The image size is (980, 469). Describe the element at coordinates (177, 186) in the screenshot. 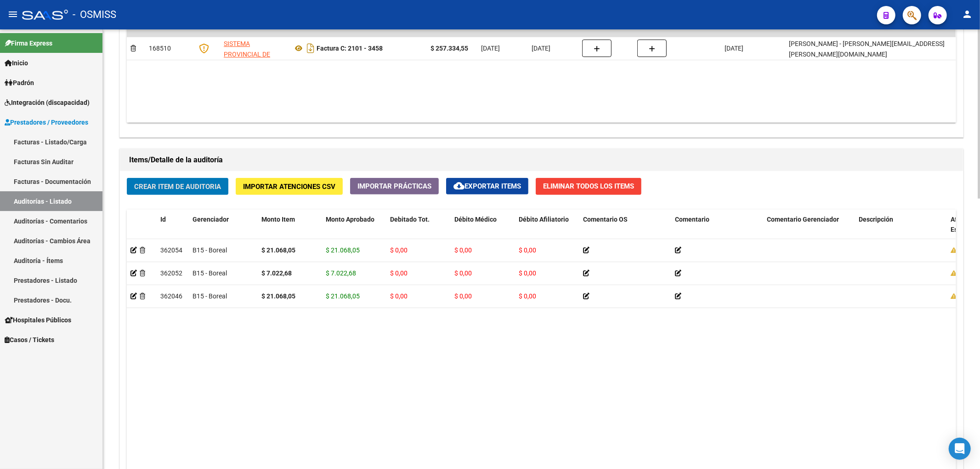

I see `span: Crear Item de Auditoria` at that location.